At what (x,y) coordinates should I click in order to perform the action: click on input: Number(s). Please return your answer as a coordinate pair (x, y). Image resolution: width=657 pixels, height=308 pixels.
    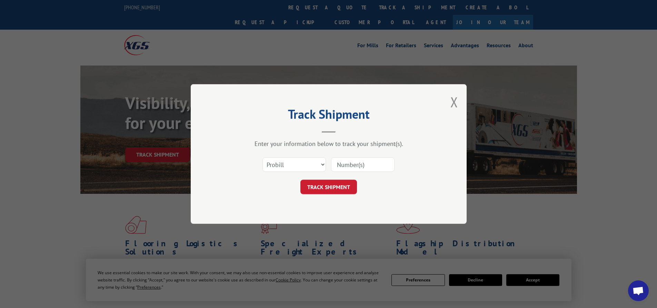
    Looking at the image, I should click on (363, 165).